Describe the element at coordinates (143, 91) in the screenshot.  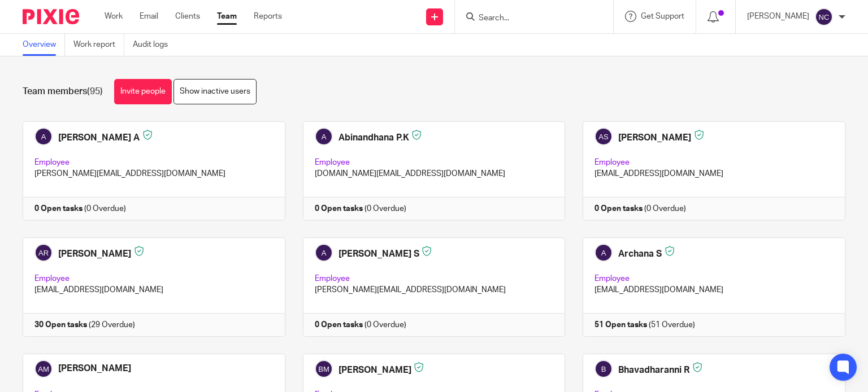
I see `a: Invite people` at that location.